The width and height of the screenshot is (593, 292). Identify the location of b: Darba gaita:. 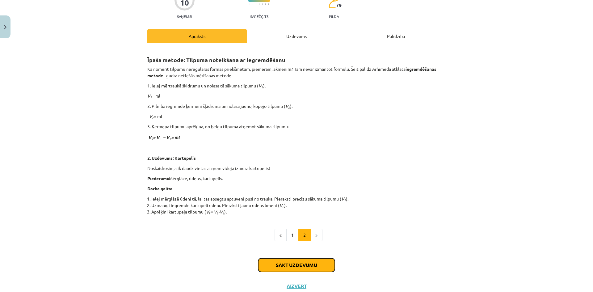
(160, 189).